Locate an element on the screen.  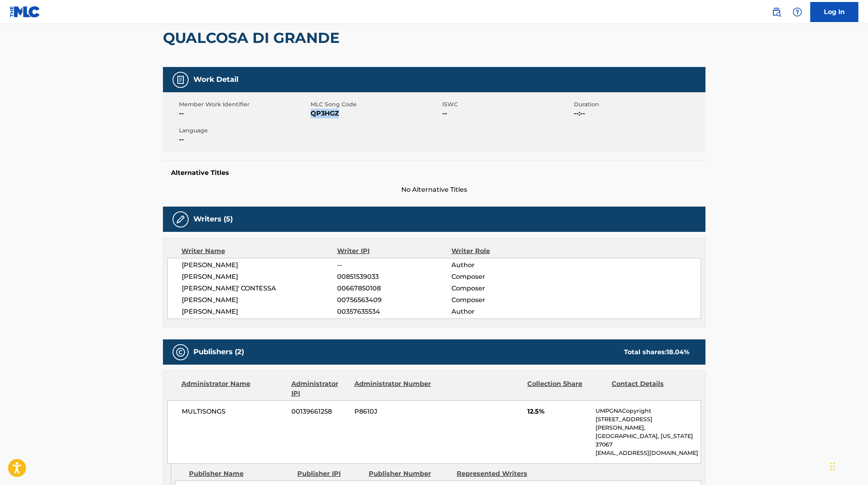
div: Administrator Number is located at coordinates (393, 389).